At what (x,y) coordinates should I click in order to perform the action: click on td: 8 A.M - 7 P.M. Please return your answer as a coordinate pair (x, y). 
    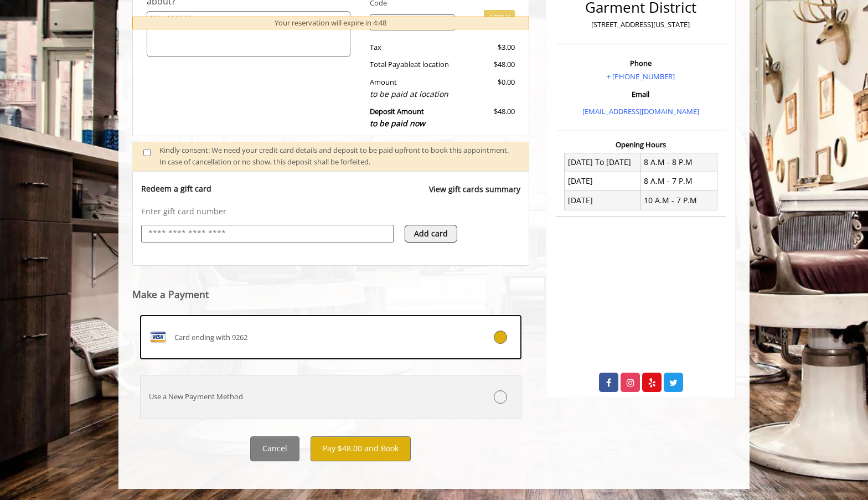
    Looking at the image, I should click on (679, 181).